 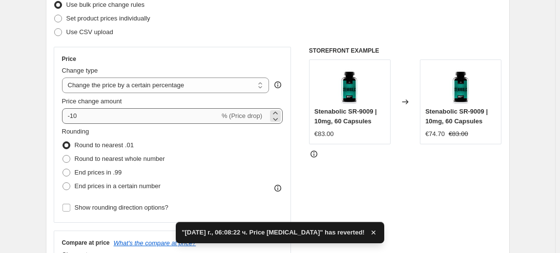 What do you see at coordinates (98, 172) in the screenshot?
I see `span: End prices in .99` at bounding box center [98, 172].